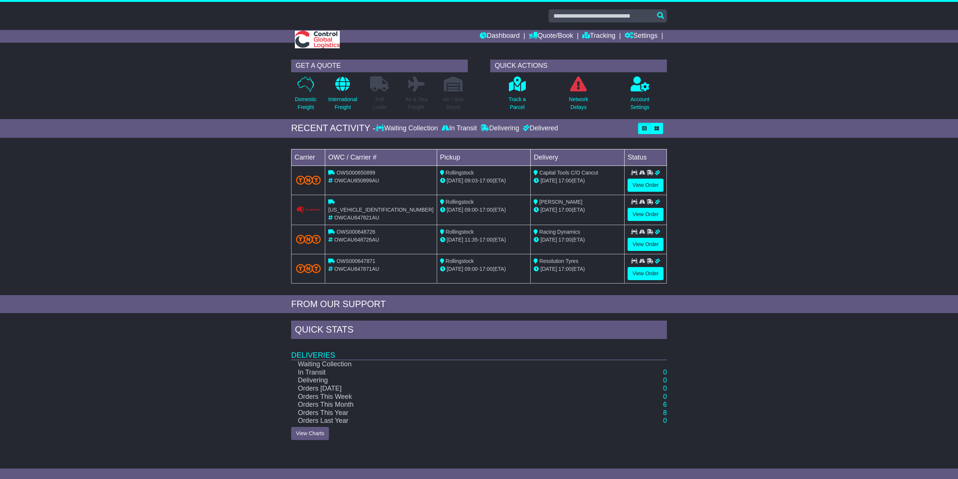 The height and width of the screenshot is (479, 958). I want to click on span: 11:35, so click(471, 240).